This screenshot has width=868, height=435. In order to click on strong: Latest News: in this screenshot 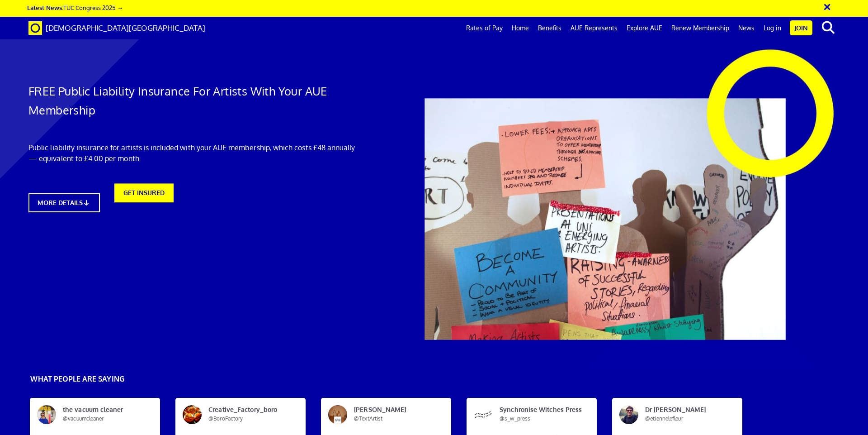, I will do `click(45, 7)`.